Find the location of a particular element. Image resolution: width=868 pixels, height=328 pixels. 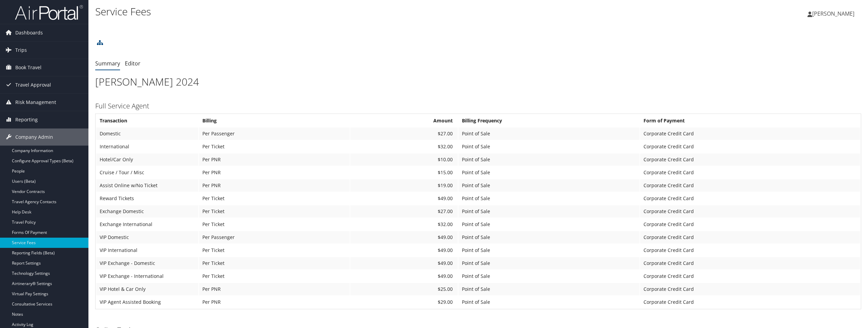

a: Editor is located at coordinates (133, 64).